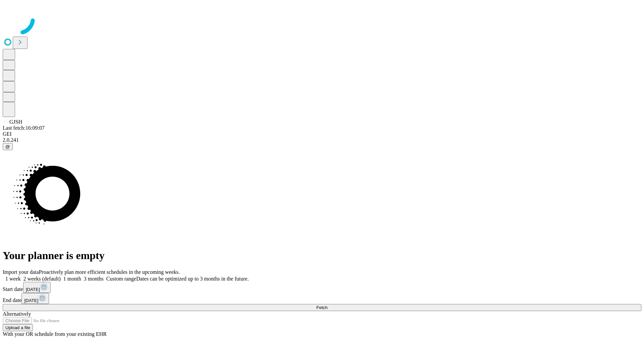  I want to click on span: GJSH, so click(16, 121).